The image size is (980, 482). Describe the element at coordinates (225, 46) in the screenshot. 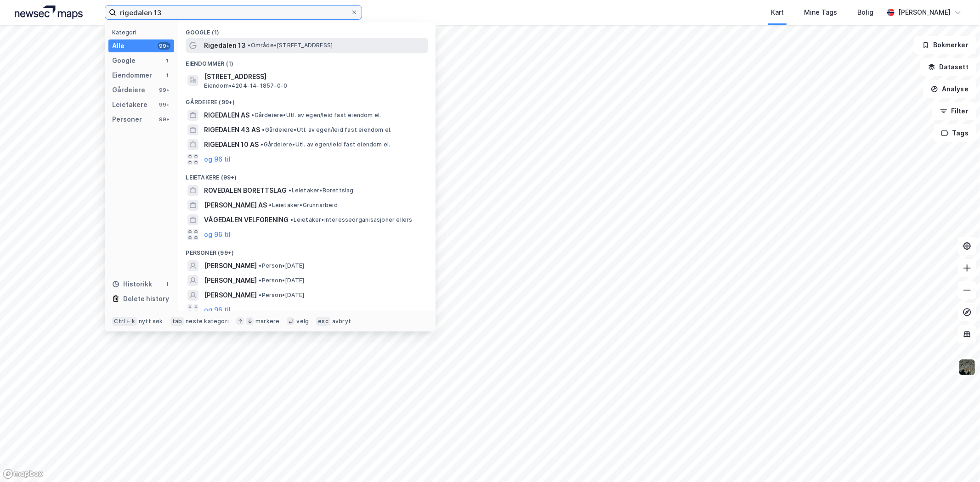

I see `span: Rigedalen 13` at that location.